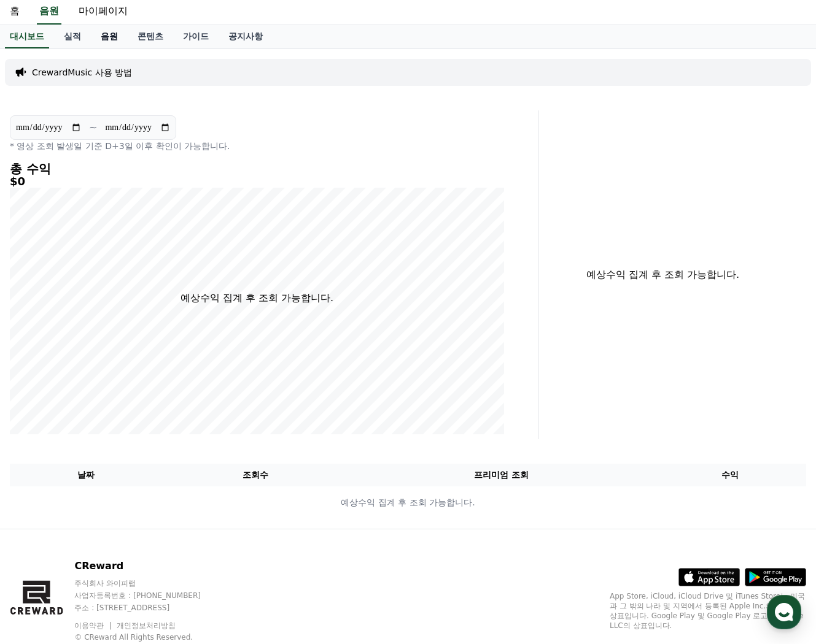  I want to click on a: 개인정보처리방침, so click(146, 625).